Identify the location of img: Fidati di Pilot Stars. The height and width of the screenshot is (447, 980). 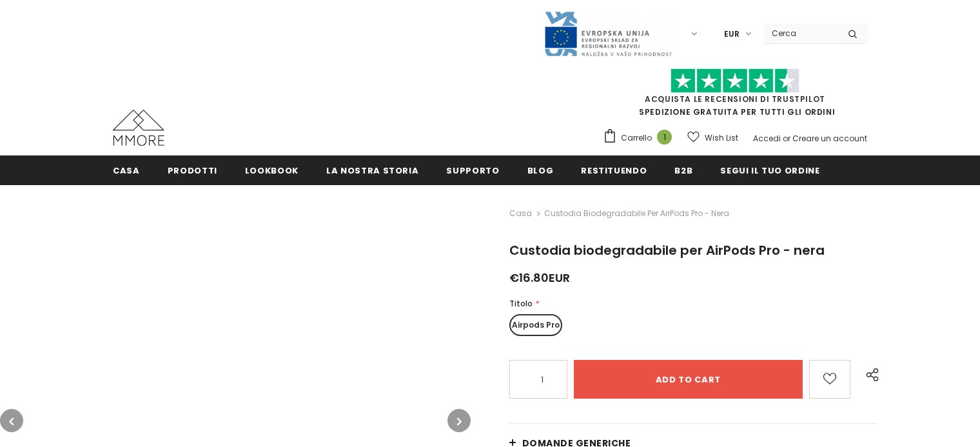
(735, 81).